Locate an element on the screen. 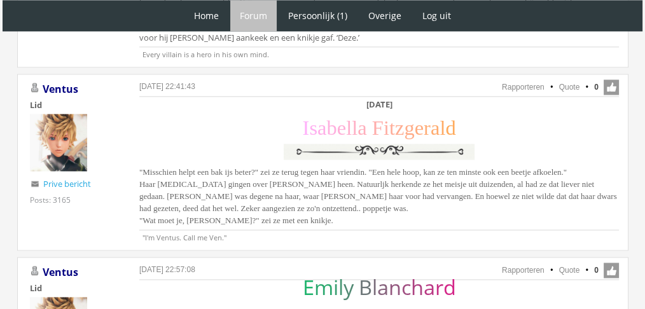 Image resolution: width=645 pixels, height=309 pixels. span: m is located at coordinates (324, 287).